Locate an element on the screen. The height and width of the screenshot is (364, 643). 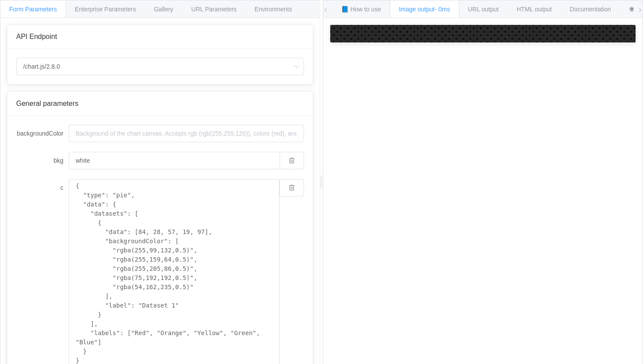
span: Gallery is located at coordinates (163, 9).